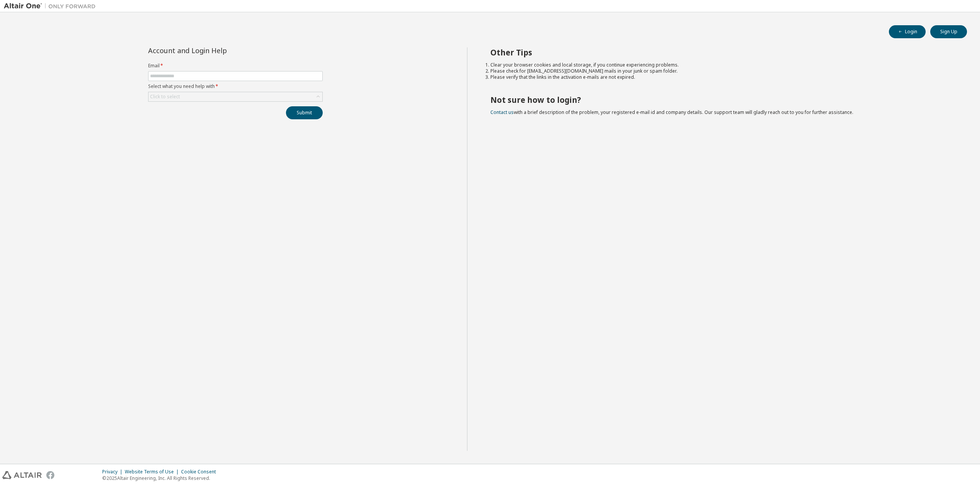 This screenshot has height=486, width=980. Describe the element at coordinates (907, 32) in the screenshot. I see `button: Login` at that location.